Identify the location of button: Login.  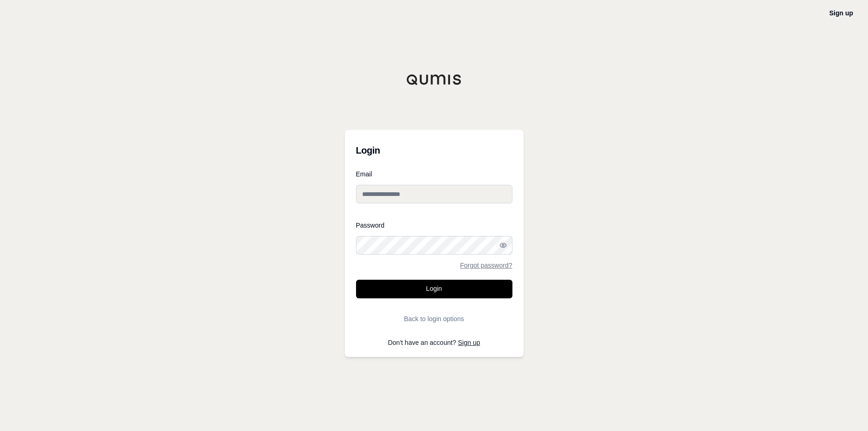
(435, 289).